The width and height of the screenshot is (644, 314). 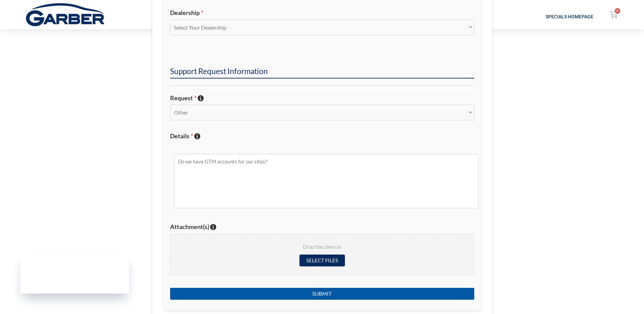 I want to click on h2: Support Request Information, so click(x=322, y=72).